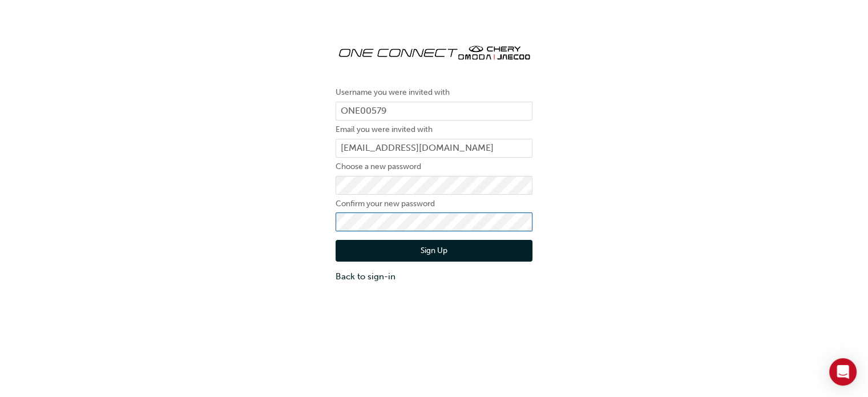 The image size is (868, 397). I want to click on input: Username, so click(434, 111).